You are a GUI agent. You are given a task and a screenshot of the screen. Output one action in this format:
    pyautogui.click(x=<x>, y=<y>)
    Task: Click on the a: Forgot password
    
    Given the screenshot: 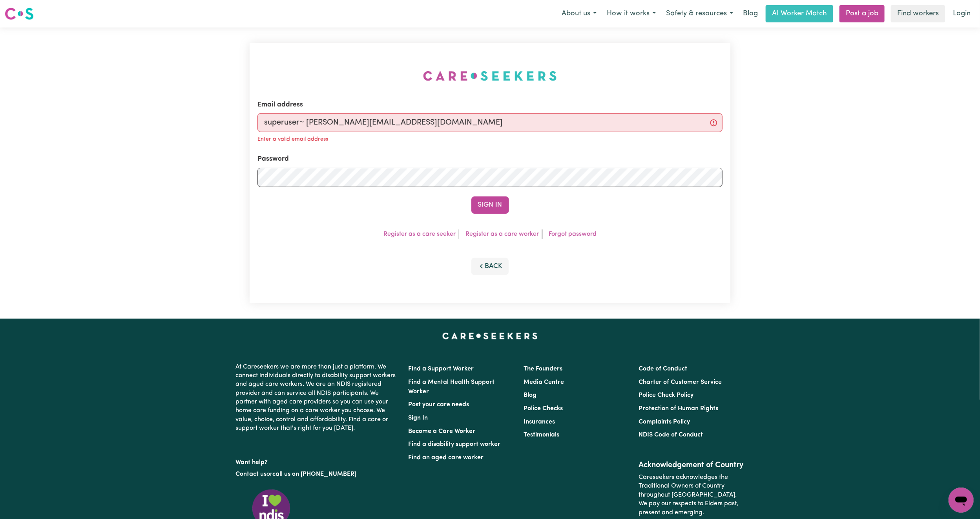 What is the action you would take?
    pyautogui.click(x=572, y=234)
    